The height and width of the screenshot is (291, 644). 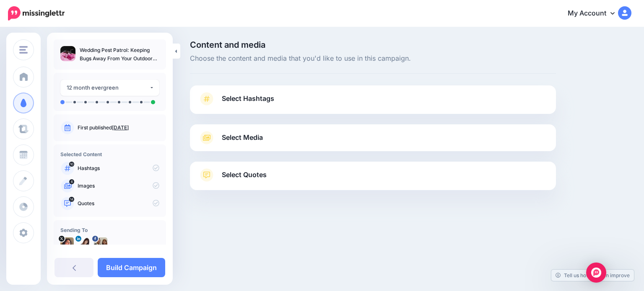 What do you see at coordinates (248, 98) in the screenshot?
I see `span: Select Hashtags` at bounding box center [248, 98].